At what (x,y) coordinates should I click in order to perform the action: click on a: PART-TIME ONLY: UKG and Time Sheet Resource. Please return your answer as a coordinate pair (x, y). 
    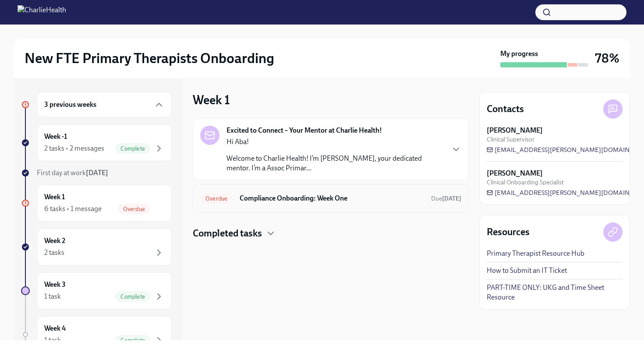
    Looking at the image, I should click on (555, 292).